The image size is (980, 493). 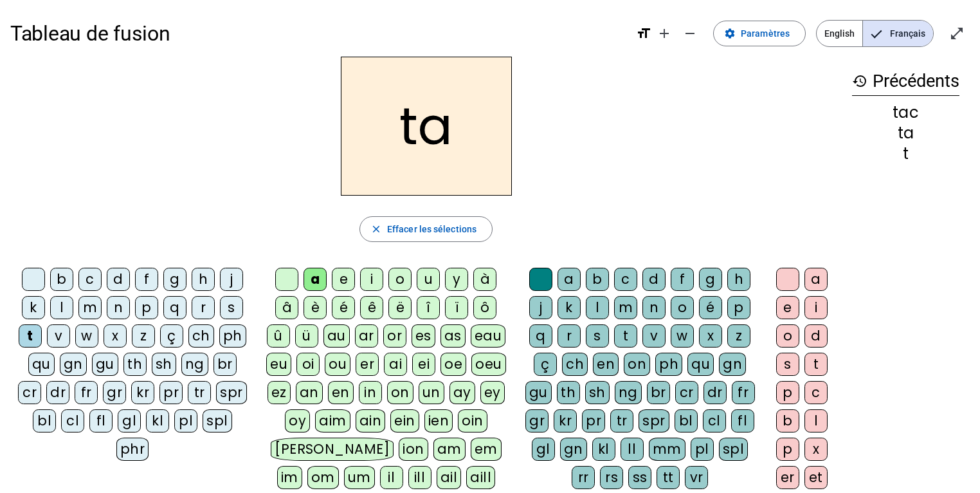 What do you see at coordinates (898, 33) in the screenshot?
I see `span: Français` at bounding box center [898, 33].